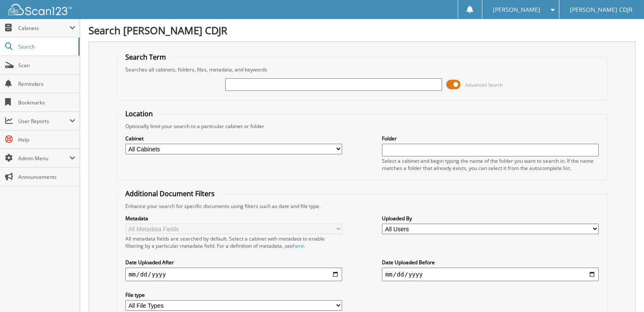 The height and width of the screenshot is (312, 644). I want to click on span: Search, so click(46, 46).